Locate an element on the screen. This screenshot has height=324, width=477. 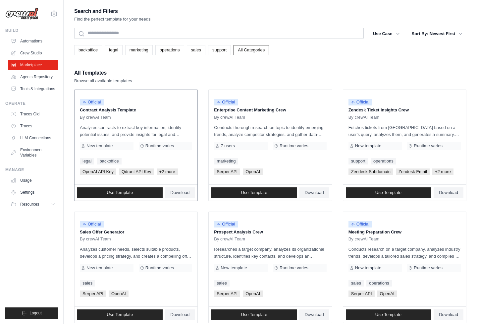
p: Analyzes contracts to extract key information, identify potential issues, and provide insights fo... is located at coordinates (136, 131).